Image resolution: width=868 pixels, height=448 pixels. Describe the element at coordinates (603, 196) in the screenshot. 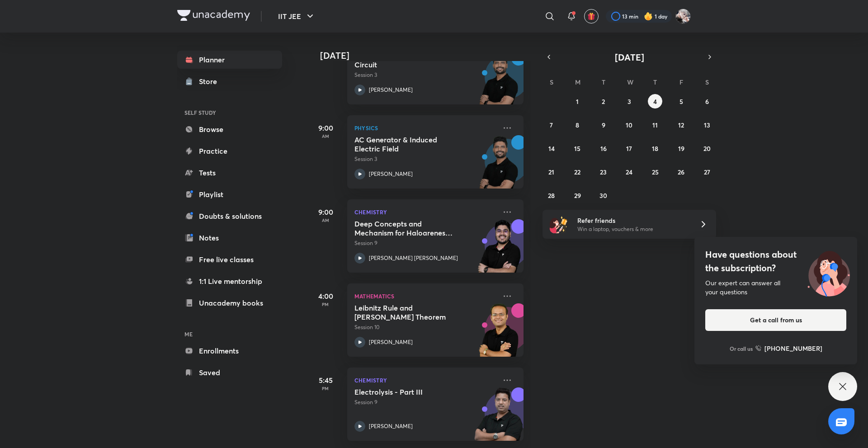

I see `abbr: September 30, 2025` at that location.